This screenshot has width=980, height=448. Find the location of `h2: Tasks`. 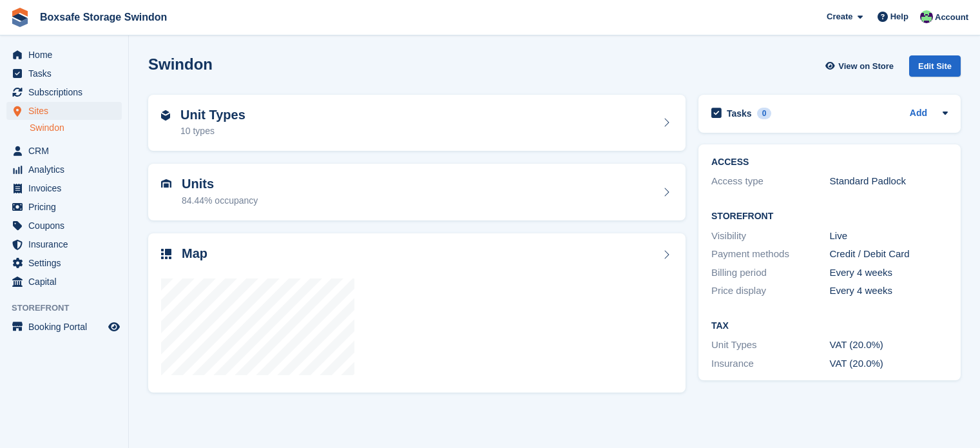

h2: Tasks is located at coordinates (739, 114).